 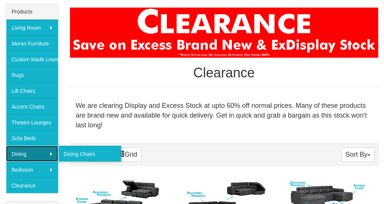 I want to click on a: Living Room, so click(x=32, y=27).